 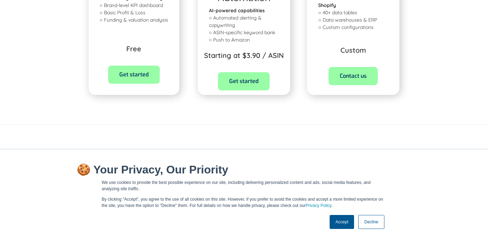 What do you see at coordinates (244, 202) in the screenshot?
I see `p: By clicking "Accept", you agree to the use of all cookies on this site. However, if you prefer to...` at bounding box center [244, 202].